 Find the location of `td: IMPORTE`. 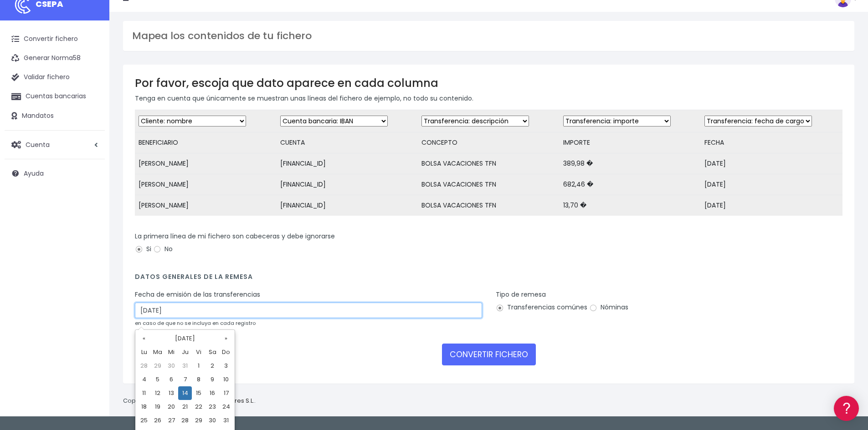

td: IMPORTE is located at coordinates (630, 143).